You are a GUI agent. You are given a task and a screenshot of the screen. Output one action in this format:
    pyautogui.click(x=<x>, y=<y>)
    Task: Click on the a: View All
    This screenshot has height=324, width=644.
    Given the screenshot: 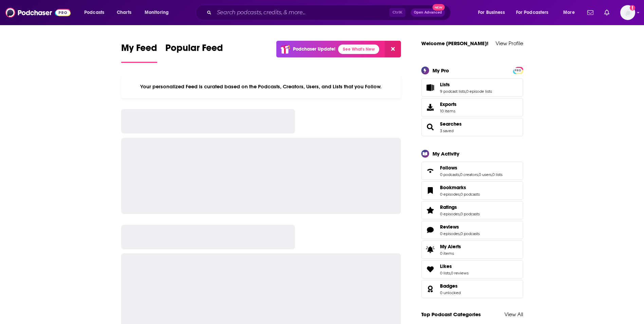 What is the action you would take?
    pyautogui.click(x=514, y=314)
    